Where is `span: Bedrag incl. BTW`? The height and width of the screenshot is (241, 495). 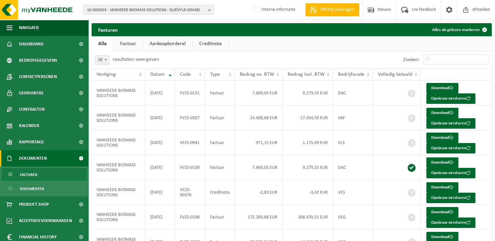
span: Bedrag incl. BTW is located at coordinates (306, 75).